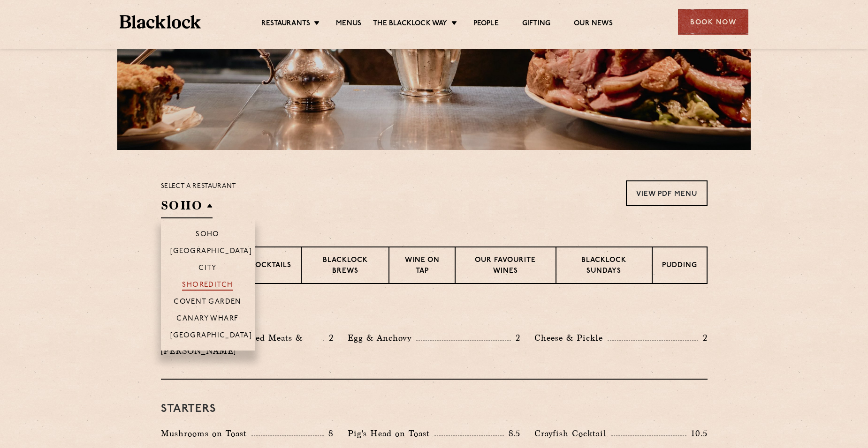 This screenshot has width=868, height=448. Describe the element at coordinates (679, 266) in the screenshot. I see `p: Pudding` at that location.